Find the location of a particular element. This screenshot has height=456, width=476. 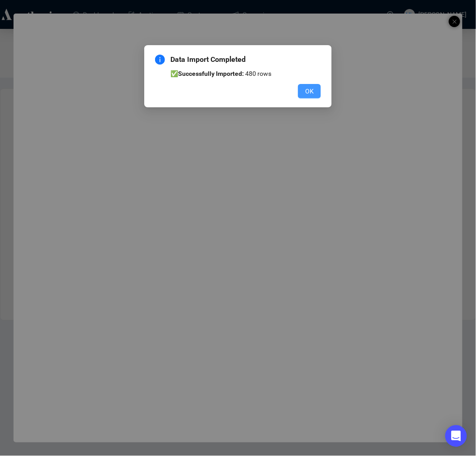

span: Data Import Completed is located at coordinates (246, 60).